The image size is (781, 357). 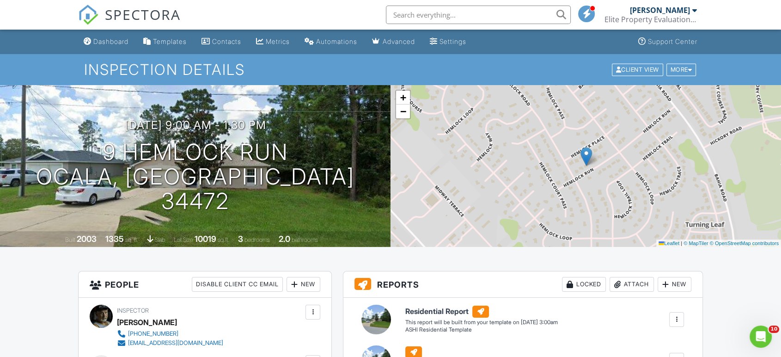 I want to click on div: Contacts, so click(x=226, y=41).